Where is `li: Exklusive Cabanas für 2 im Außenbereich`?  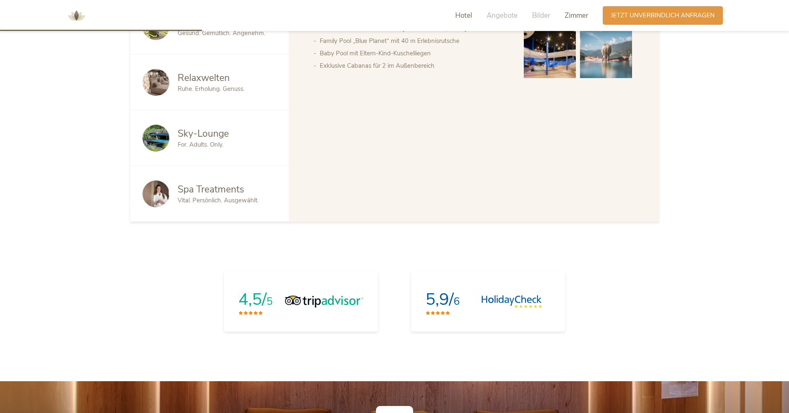
li: Exklusive Cabanas für 2 im Außenbereich is located at coordinates (414, 66).